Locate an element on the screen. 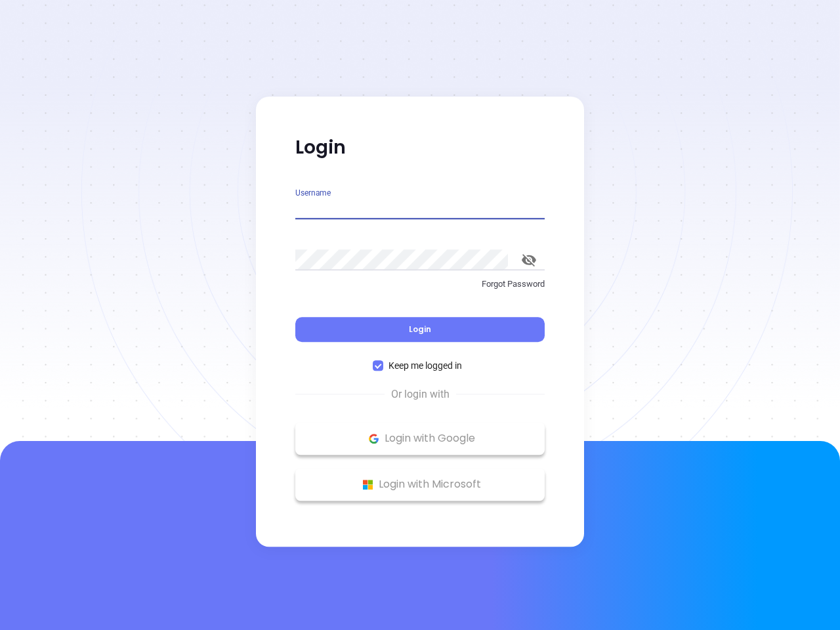  button: toggle password visibility is located at coordinates (529, 260).